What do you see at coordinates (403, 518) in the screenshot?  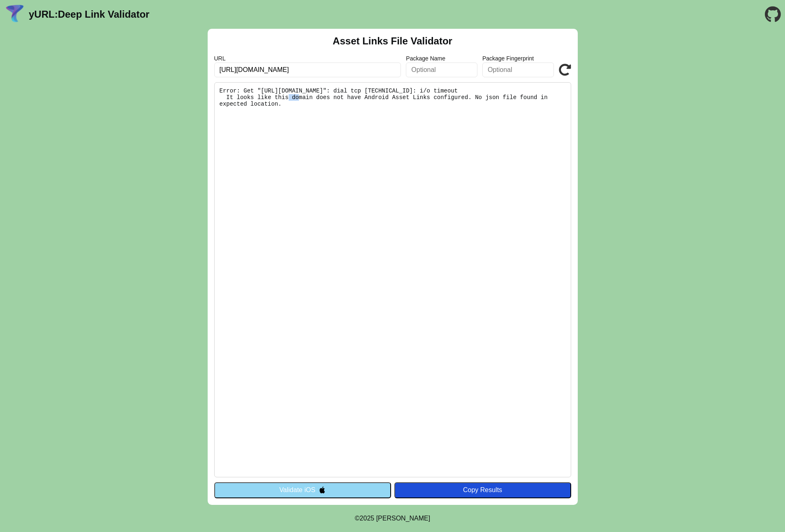 I see `a: Michael Ibragimchayev's Personal Site` at bounding box center [403, 518].